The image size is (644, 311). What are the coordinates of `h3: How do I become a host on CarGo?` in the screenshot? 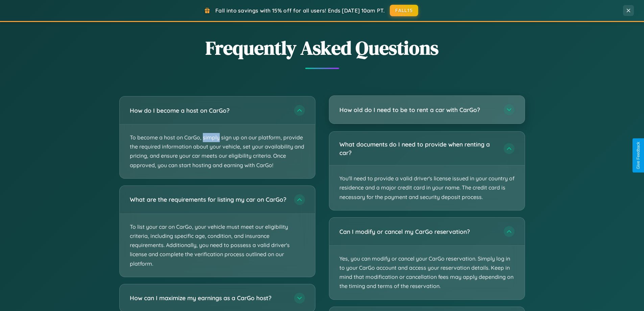 It's located at (209, 110).